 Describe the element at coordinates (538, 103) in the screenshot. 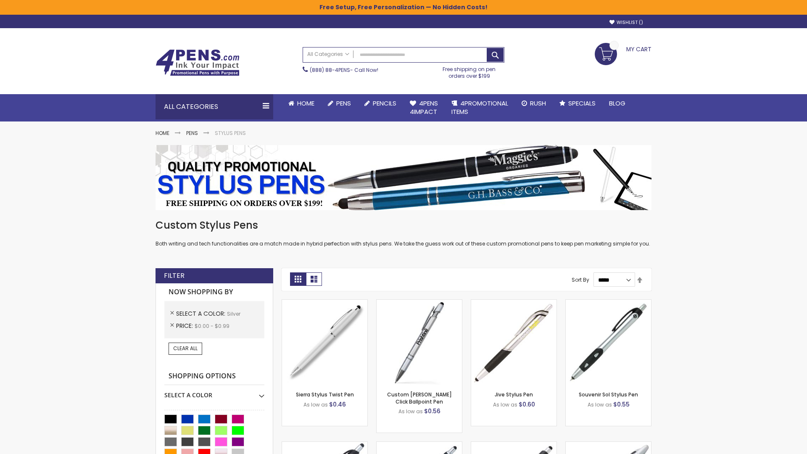

I see `span: Rush` at that location.